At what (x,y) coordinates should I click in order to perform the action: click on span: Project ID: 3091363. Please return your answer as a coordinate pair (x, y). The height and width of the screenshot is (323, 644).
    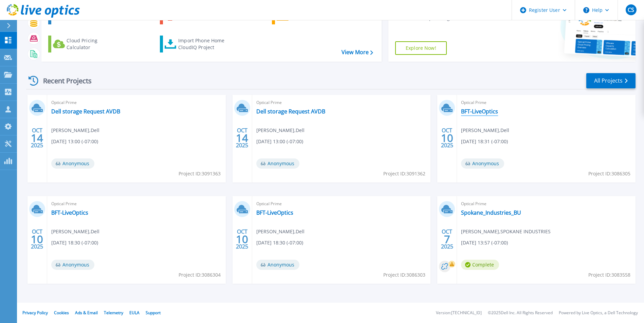
    Looking at the image, I should click on (200, 174).